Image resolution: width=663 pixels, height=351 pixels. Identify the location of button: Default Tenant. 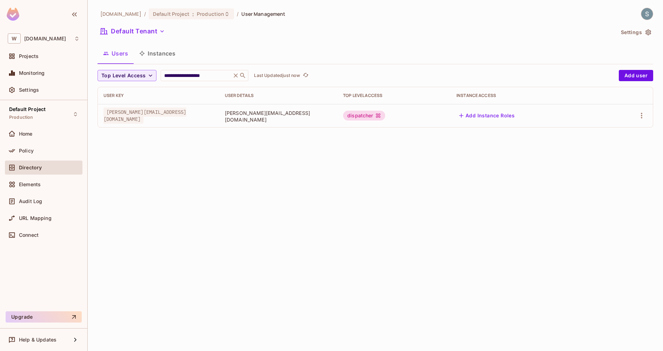
(133, 31).